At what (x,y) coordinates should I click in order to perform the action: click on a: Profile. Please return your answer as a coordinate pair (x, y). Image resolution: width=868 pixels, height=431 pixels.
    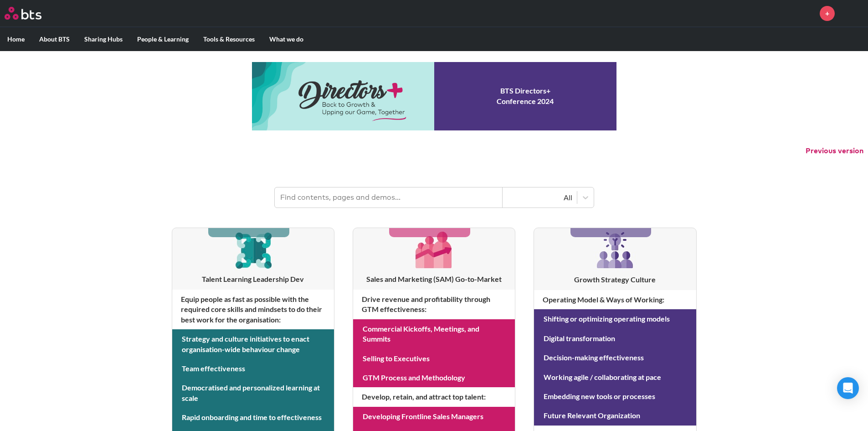
    Looking at the image, I should click on (853, 13).